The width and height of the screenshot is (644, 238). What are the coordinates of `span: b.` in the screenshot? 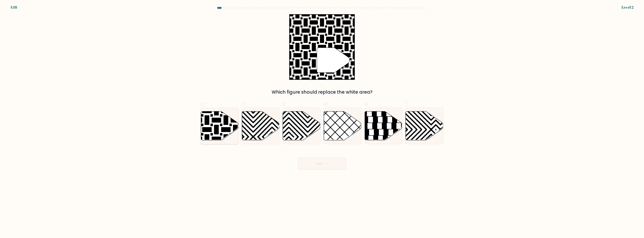 It's located at (244, 104).